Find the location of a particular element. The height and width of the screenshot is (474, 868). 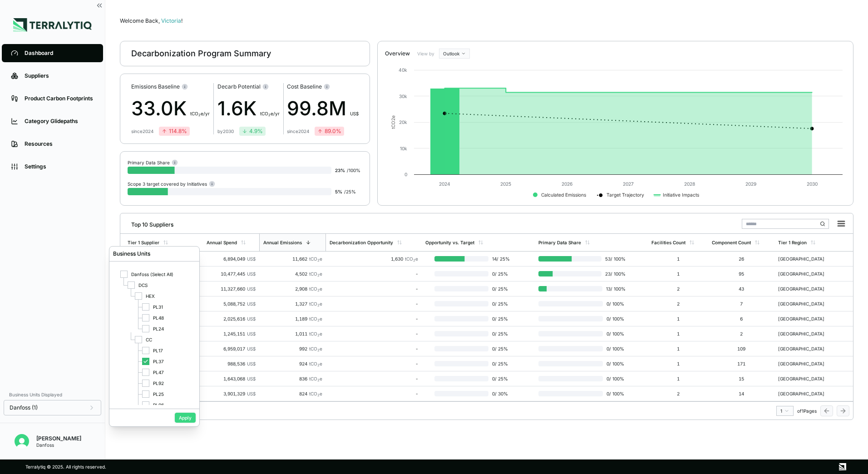

text: 20k is located at coordinates (403, 122).